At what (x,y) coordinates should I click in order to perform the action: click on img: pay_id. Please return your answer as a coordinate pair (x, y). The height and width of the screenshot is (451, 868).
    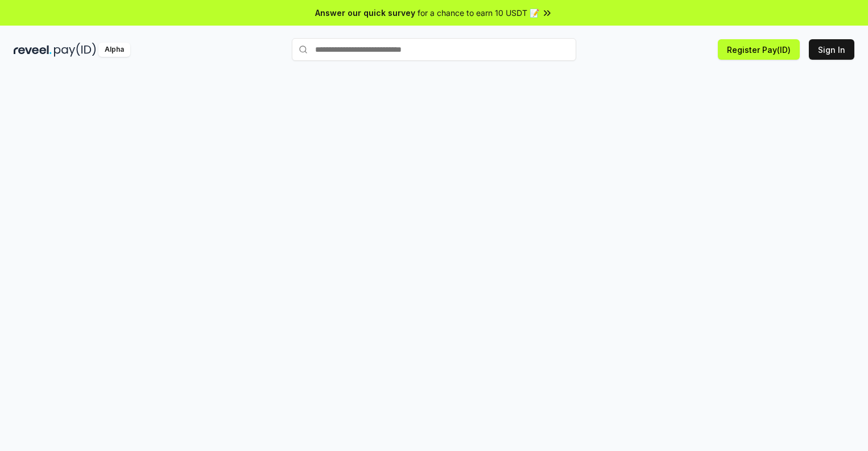
    Looking at the image, I should click on (75, 50).